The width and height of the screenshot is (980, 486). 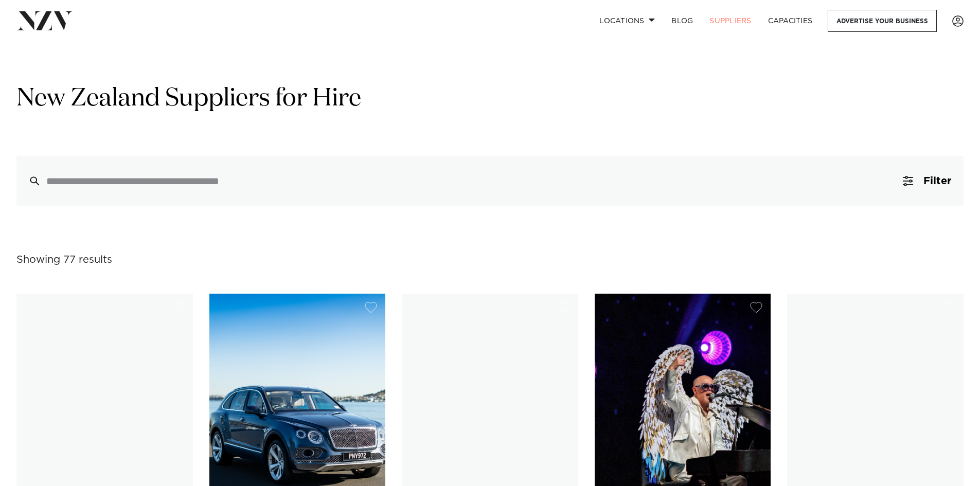 I want to click on h1: New Zealand Suppliers for Hire, so click(x=490, y=99).